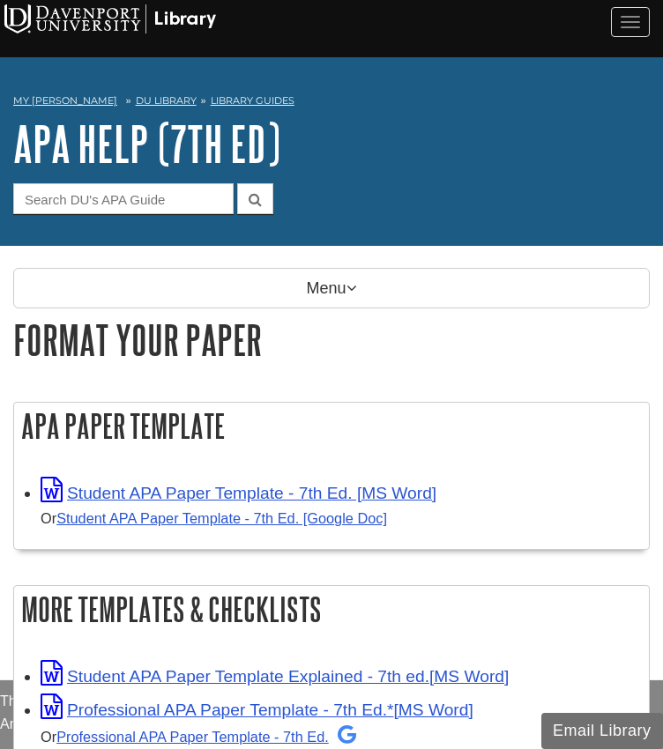 The height and width of the screenshot is (749, 663). What do you see at coordinates (602, 731) in the screenshot?
I see `button: Email Library` at bounding box center [602, 731].